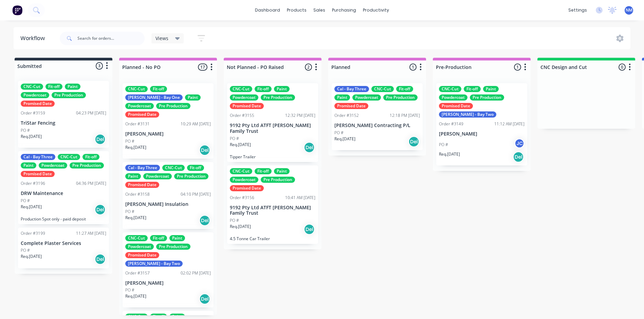  Describe the element at coordinates (137, 273) in the screenshot. I see `div: Order #3157` at that location.